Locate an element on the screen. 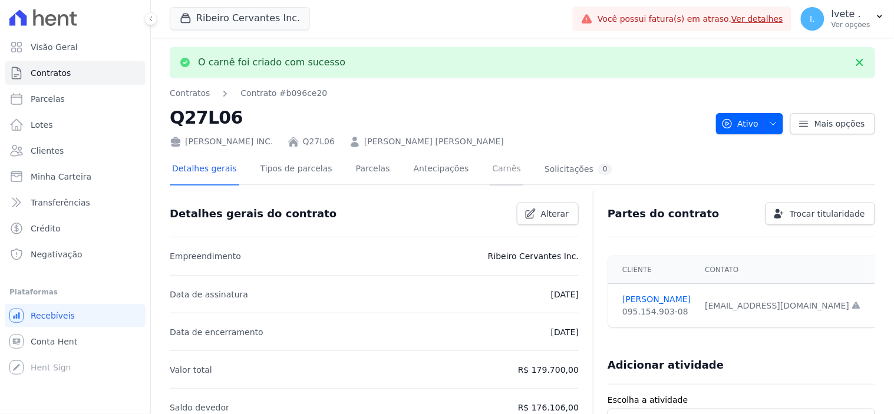 The height and width of the screenshot is (414, 894). a: Minha Carteira is located at coordinates (75, 177).